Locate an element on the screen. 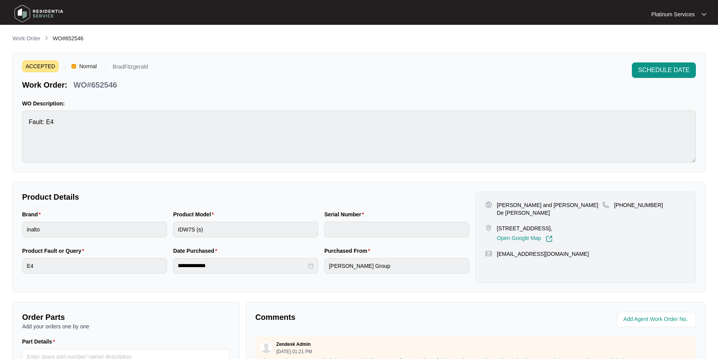 The image size is (718, 359). label: Purchased From is located at coordinates (349, 251).